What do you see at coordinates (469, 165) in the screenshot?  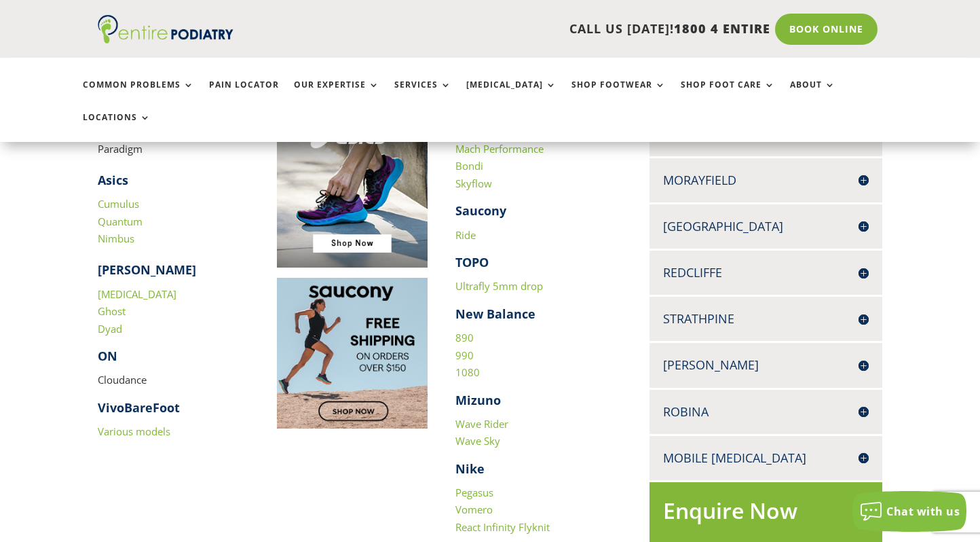 I see `a: Bondi` at bounding box center [469, 165].